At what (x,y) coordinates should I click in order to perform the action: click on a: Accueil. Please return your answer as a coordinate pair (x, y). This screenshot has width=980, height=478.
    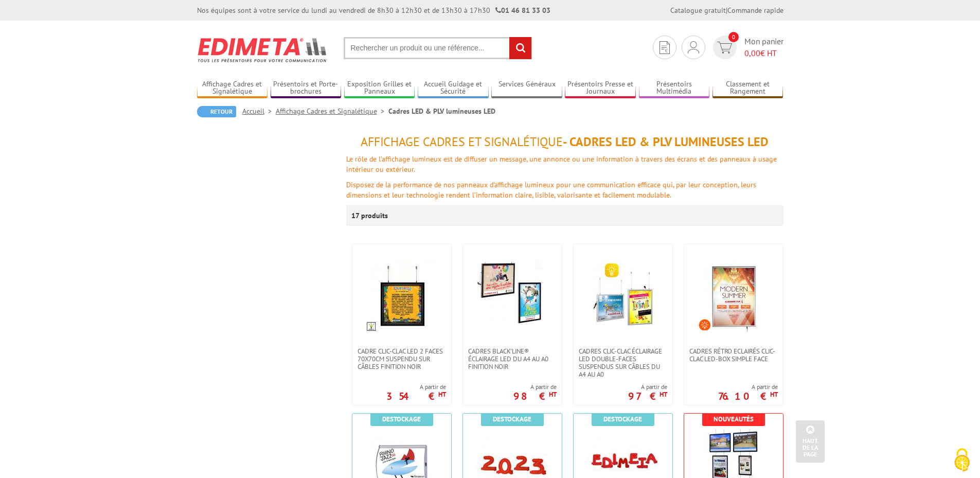
    Looking at the image, I should click on (259, 111).